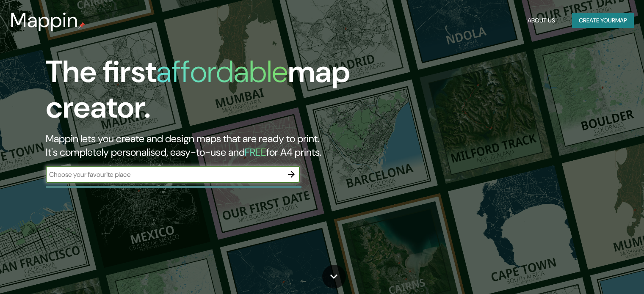 This screenshot has width=644, height=294. I want to click on h1: affordable, so click(222, 72).